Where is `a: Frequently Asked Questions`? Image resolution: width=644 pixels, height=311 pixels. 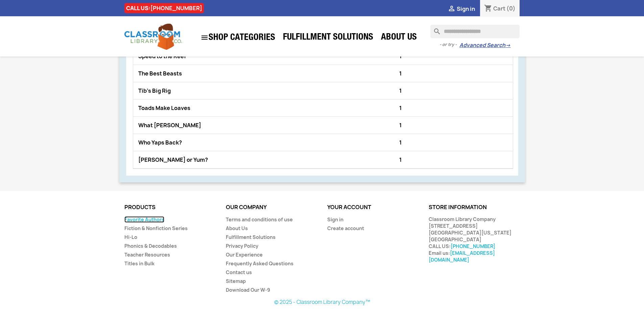 a: Frequently Asked Questions is located at coordinates (260, 263).